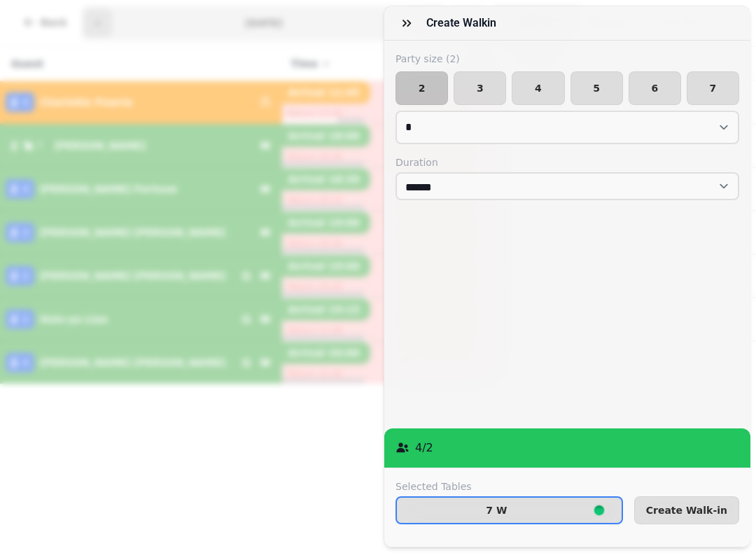 This screenshot has width=756, height=553. Describe the element at coordinates (712, 88) in the screenshot. I see `button: 7` at that location.